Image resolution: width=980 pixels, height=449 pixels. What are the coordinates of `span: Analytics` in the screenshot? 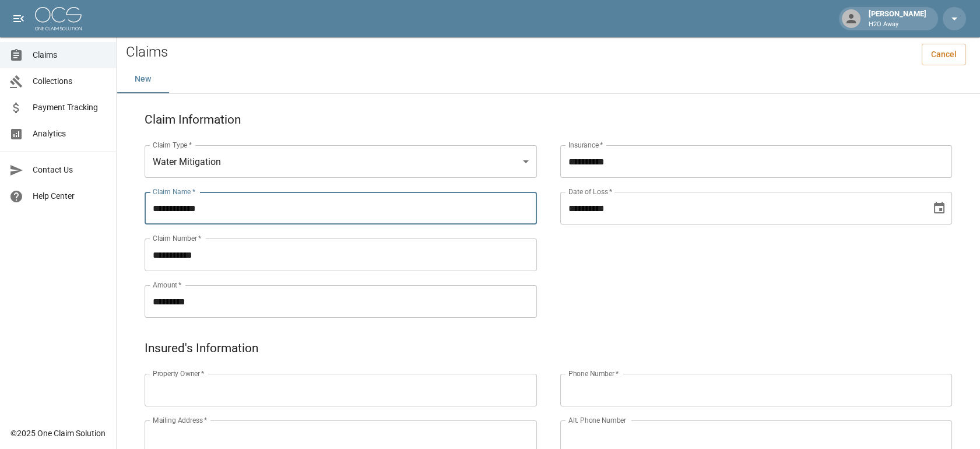 It's located at (69, 133).